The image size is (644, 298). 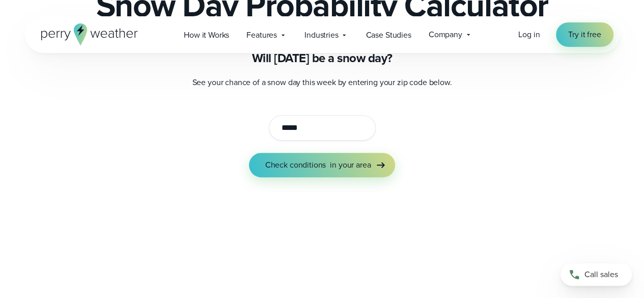 I want to click on span: Call sales, so click(x=601, y=274).